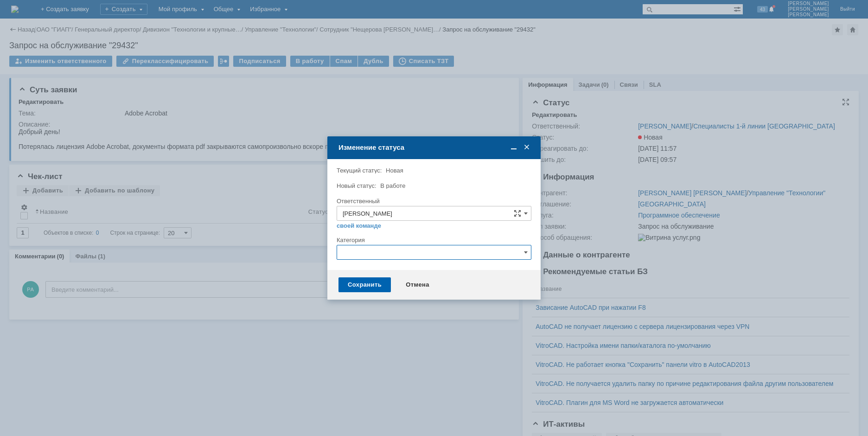 This screenshot has height=436, width=868. Describe the element at coordinates (433, 200) in the screenshot. I see `div: Ответственный` at that location.